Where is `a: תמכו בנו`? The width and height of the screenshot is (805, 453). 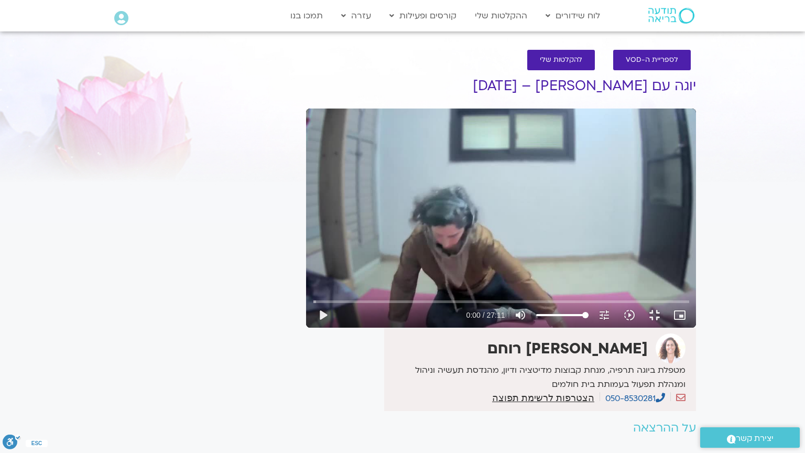
a: תמכו בנו is located at coordinates (307, 16).